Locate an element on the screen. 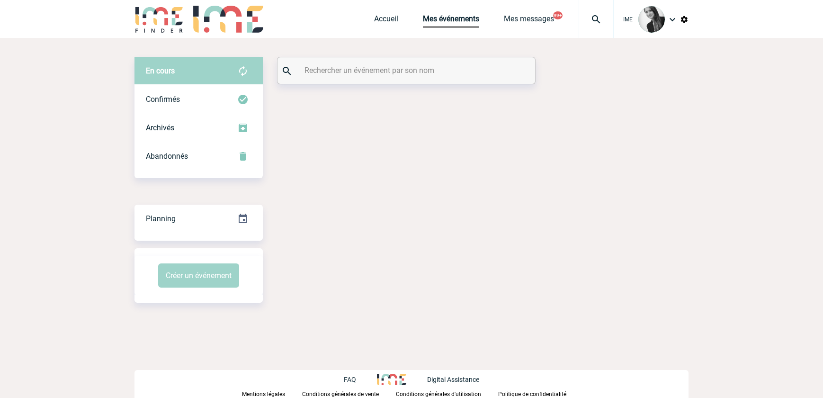 Image resolution: width=823 pixels, height=398 pixels. div: Retrouvez ici tous vos événements annulés is located at coordinates (199, 156).